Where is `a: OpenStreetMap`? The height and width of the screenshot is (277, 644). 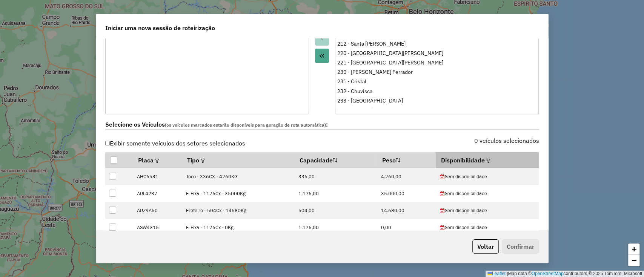
a: OpenStreetMap is located at coordinates (547, 274).